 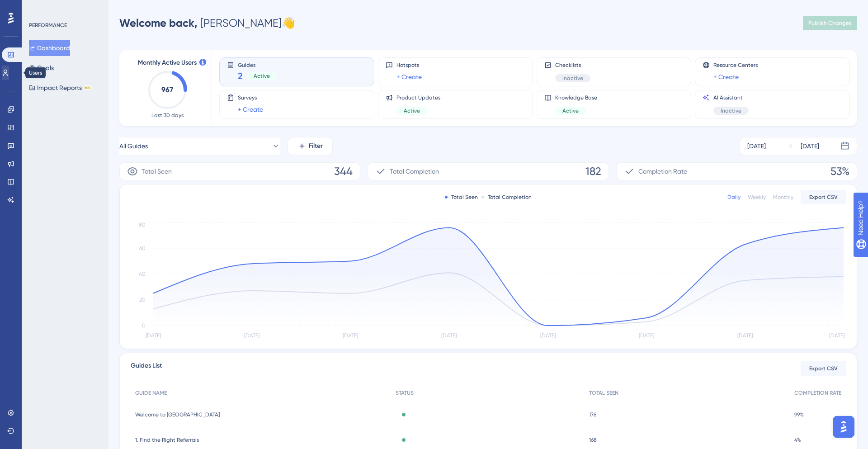 I want to click on span: AI Assistant, so click(x=731, y=97).